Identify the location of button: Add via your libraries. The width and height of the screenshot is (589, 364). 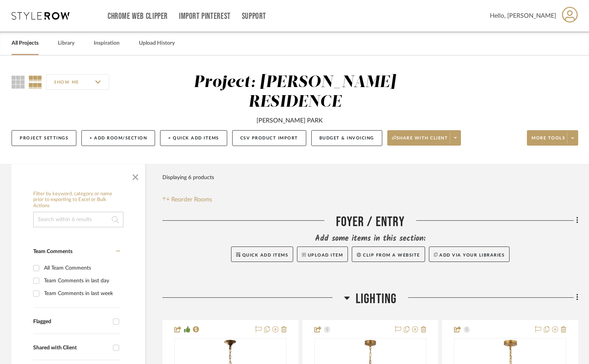
(470, 254).